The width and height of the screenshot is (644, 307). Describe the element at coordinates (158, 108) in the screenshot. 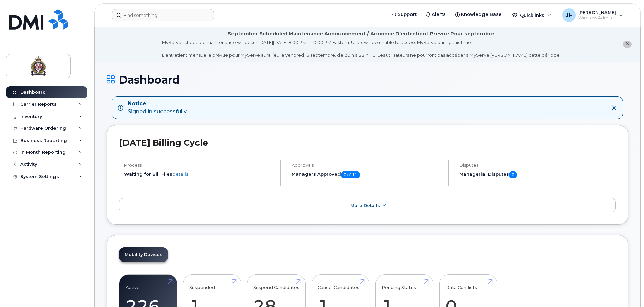

I see `div: Signed in successfully.` at that location.